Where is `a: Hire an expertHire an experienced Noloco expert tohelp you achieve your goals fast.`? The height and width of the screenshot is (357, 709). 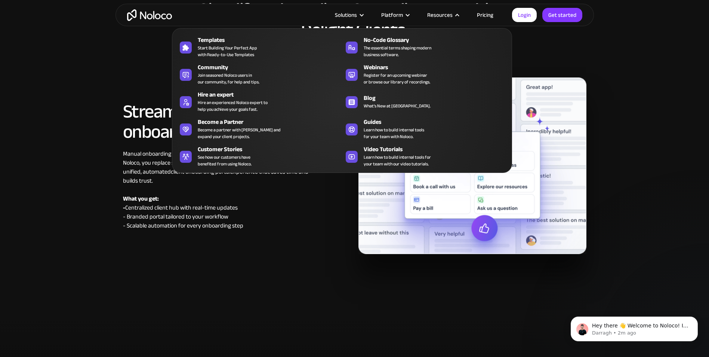
a: Hire an expertHire an experienced Noloco expert tohelp you achieve your goals fast. is located at coordinates (259, 101).